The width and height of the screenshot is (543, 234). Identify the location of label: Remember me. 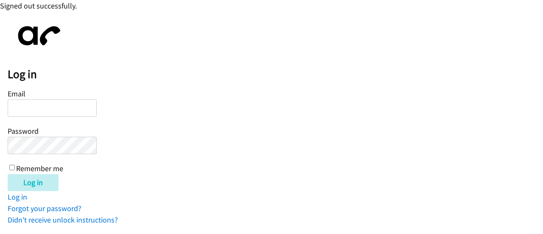
(39, 168).